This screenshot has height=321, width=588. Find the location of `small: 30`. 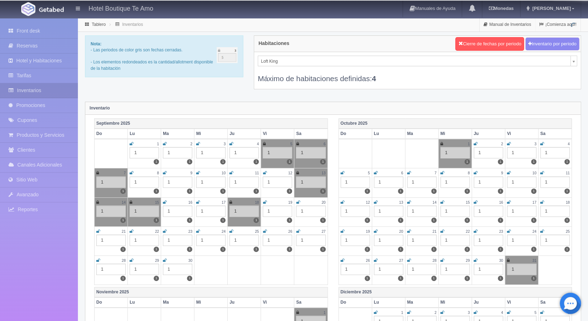

small: 30 is located at coordinates (190, 260).